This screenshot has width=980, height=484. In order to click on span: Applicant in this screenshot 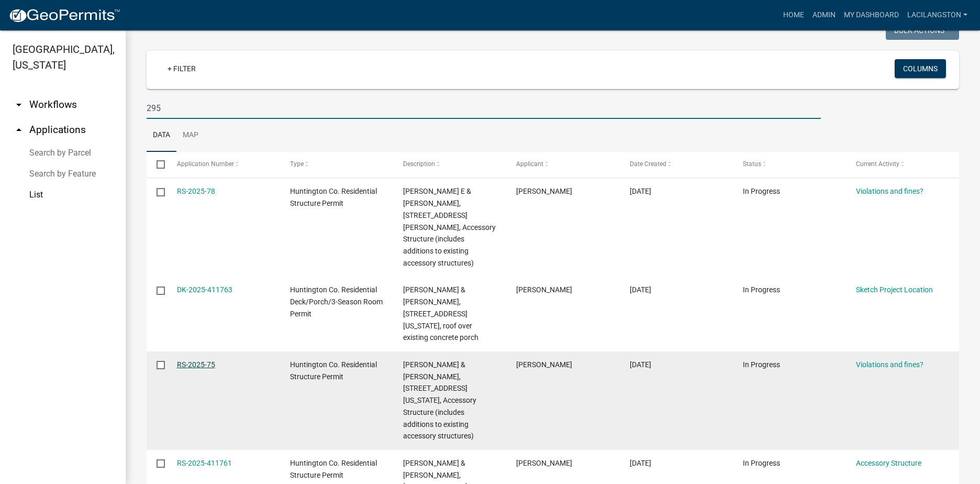, I will do `click(530, 164)`.